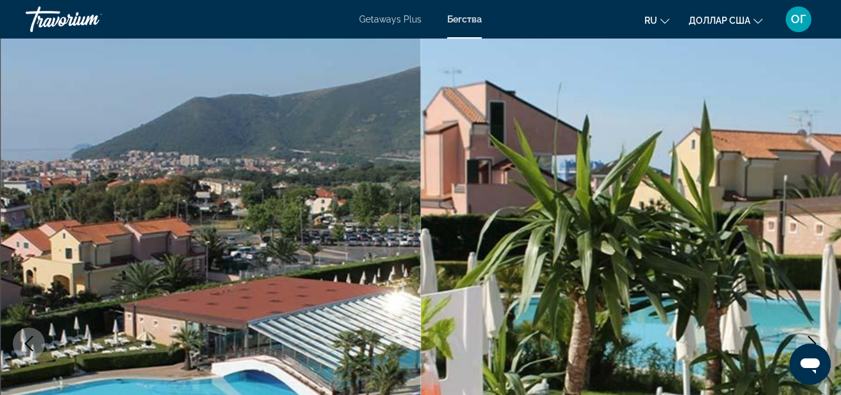 This screenshot has height=395, width=841. What do you see at coordinates (798, 19) in the screenshot?
I see `font: ОГ` at bounding box center [798, 19].